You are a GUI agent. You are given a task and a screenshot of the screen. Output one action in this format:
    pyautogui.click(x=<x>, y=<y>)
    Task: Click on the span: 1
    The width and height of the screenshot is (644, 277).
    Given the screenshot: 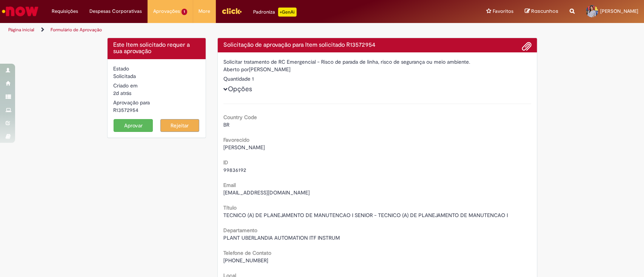 What is the action you would take?
    pyautogui.click(x=184, y=12)
    